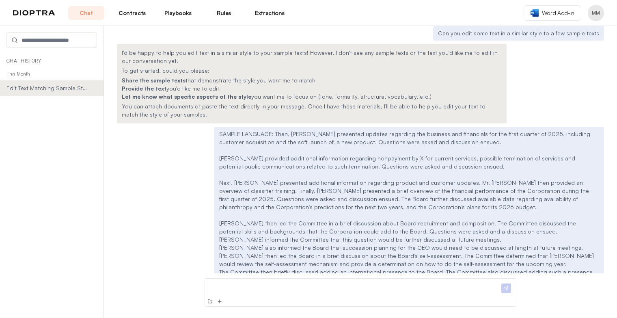  Describe the element at coordinates (269, 13) in the screenshot. I see `a: Extractions` at that location.